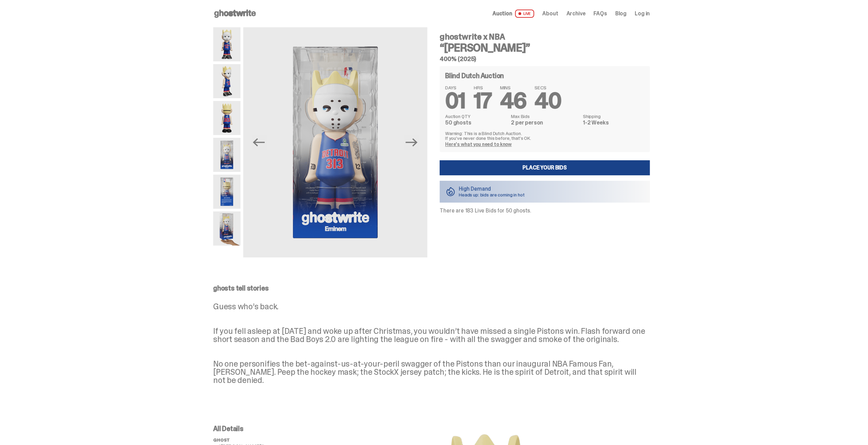 The height and width of the screenshot is (445, 868). I want to click on span: Log in, so click(643, 13).